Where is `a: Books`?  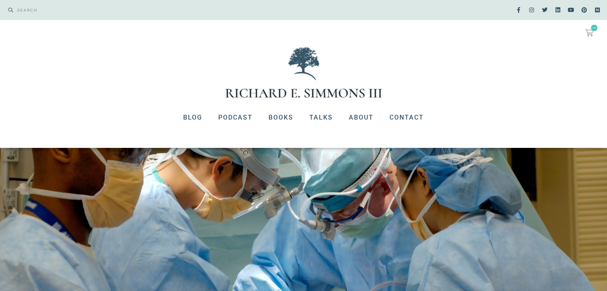
a: Books is located at coordinates (281, 118).